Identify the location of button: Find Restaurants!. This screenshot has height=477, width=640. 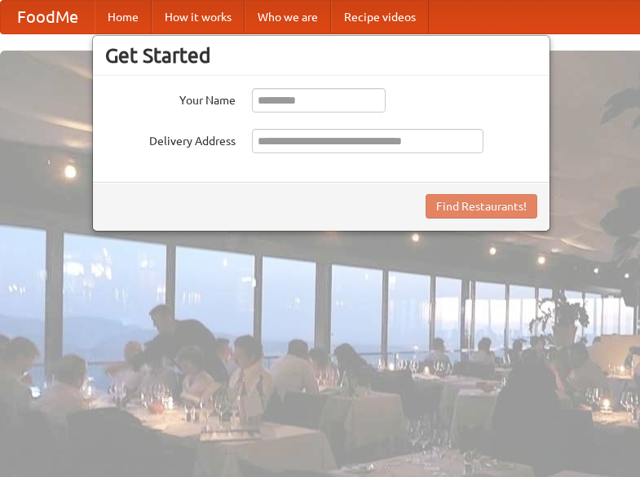
(481, 206).